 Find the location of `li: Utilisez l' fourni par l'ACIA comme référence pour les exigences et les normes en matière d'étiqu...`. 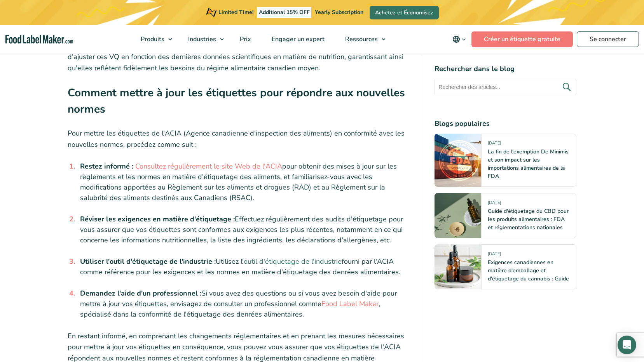

li: Utilisez l' fourni par l'ACIA comme référence pour les exigences et les normes en matière d'étiqu... is located at coordinates (243, 267).